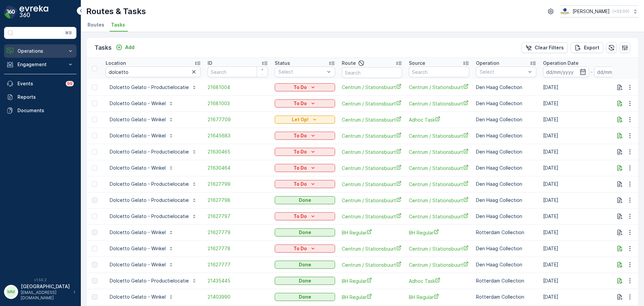 Image resolution: width=644 pixels, height=306 pixels. What do you see at coordinates (238, 280) in the screenshot?
I see `a: 21435445` at bounding box center [238, 280].